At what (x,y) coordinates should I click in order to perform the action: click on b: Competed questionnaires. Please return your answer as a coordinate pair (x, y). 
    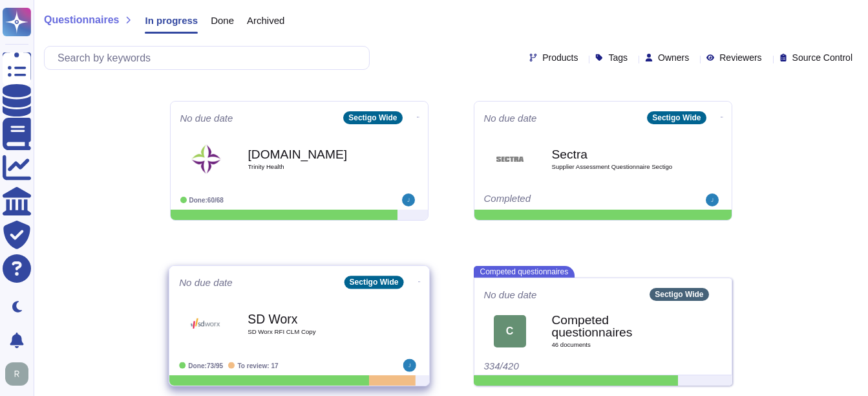
    Looking at the image, I should click on (617, 326).